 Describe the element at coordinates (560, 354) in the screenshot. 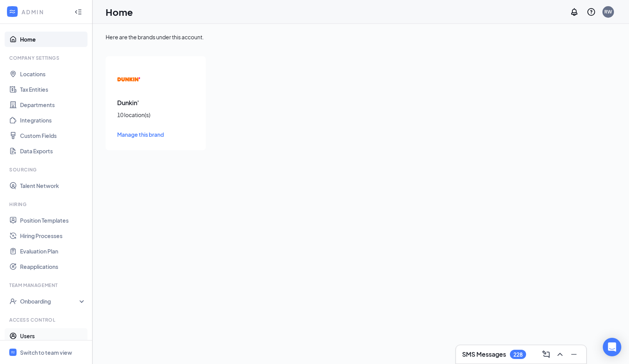

I see `button: ChevronUp` at that location.